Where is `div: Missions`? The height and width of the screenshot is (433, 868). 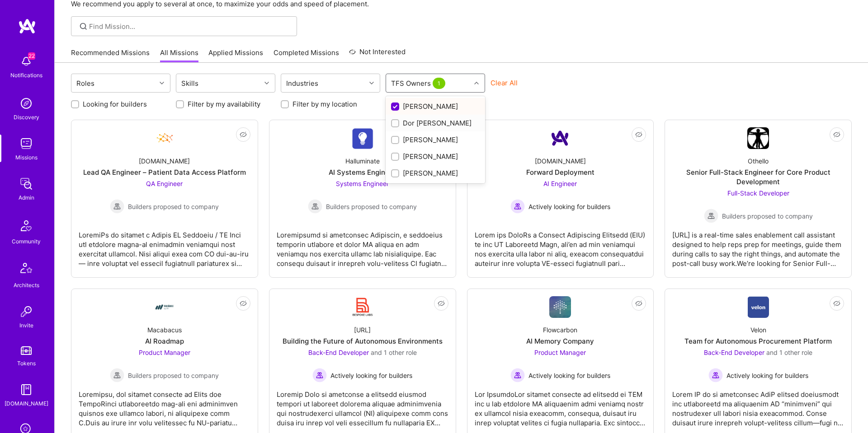
div: Missions is located at coordinates (26, 157).